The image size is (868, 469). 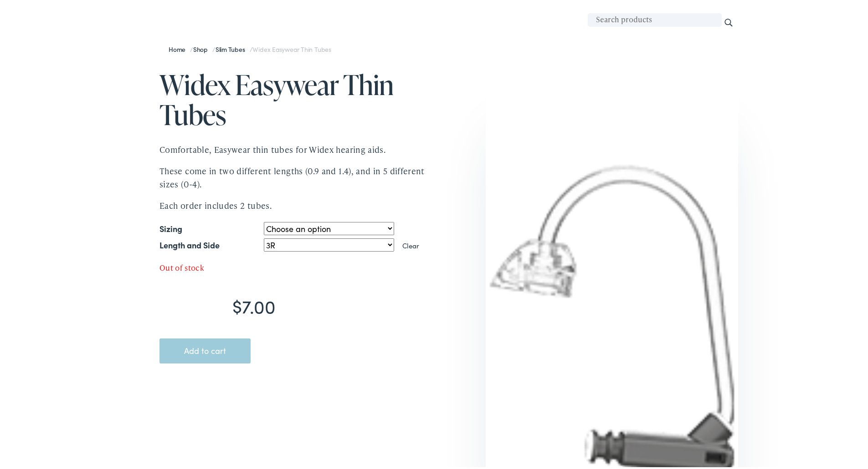 I want to click on input: Search products, so click(x=655, y=18).